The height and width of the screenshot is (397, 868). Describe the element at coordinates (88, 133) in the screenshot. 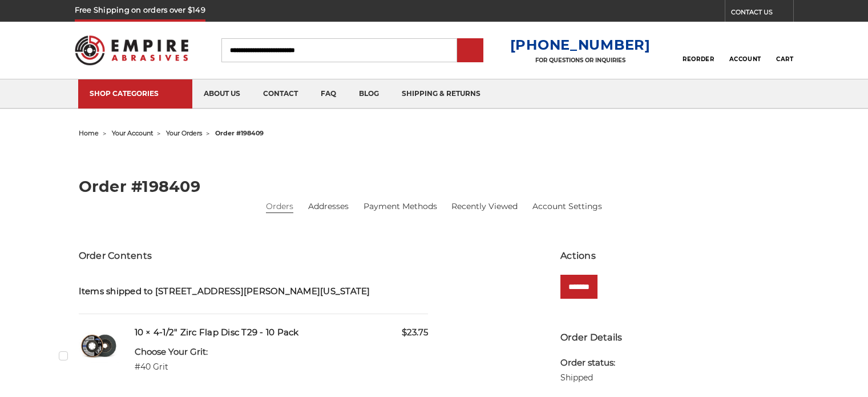

I see `span: home` at that location.